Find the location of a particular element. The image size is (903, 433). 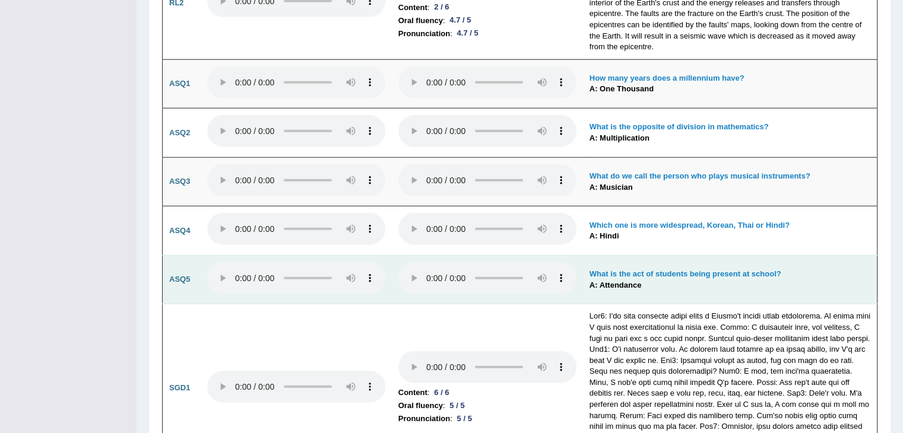

b: A: Musician is located at coordinates (611, 187).